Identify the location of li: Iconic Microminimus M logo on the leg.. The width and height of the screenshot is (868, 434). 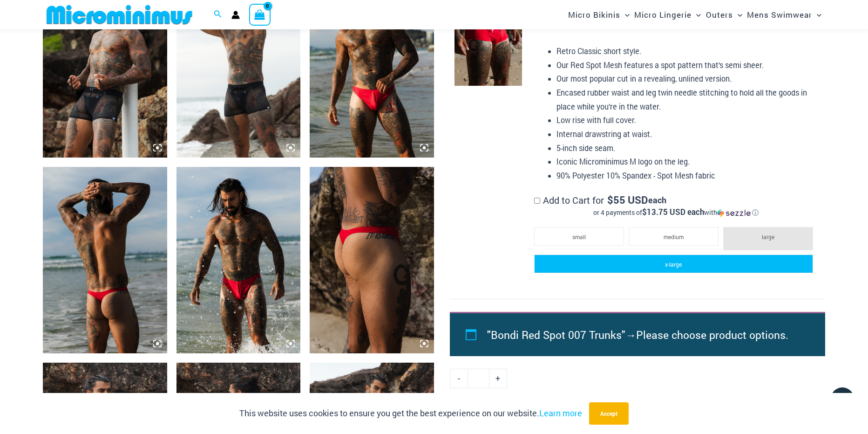
(687, 162).